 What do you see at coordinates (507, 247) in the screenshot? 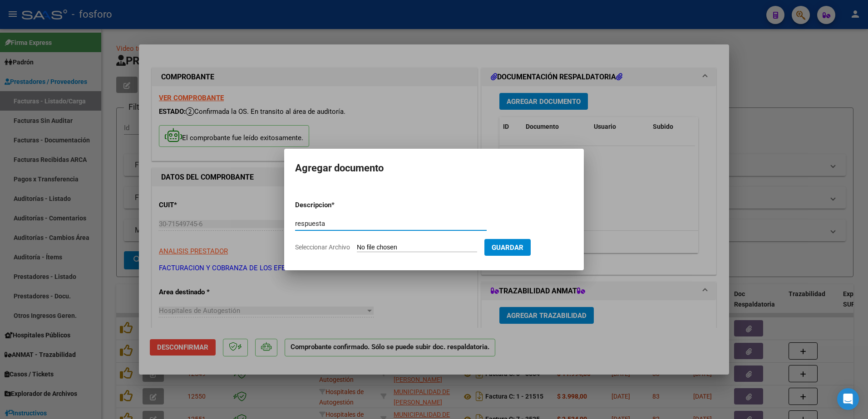
I see `button: Guardar` at bounding box center [507, 247].